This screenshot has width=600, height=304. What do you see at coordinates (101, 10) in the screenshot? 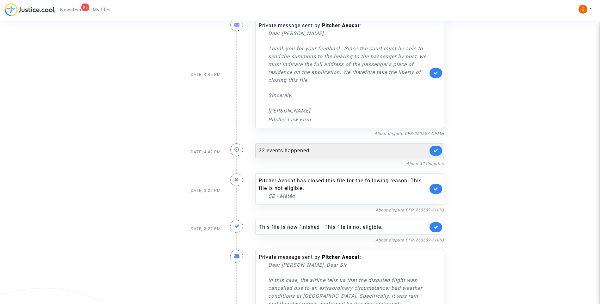
I see `a: My files` at bounding box center [101, 10].